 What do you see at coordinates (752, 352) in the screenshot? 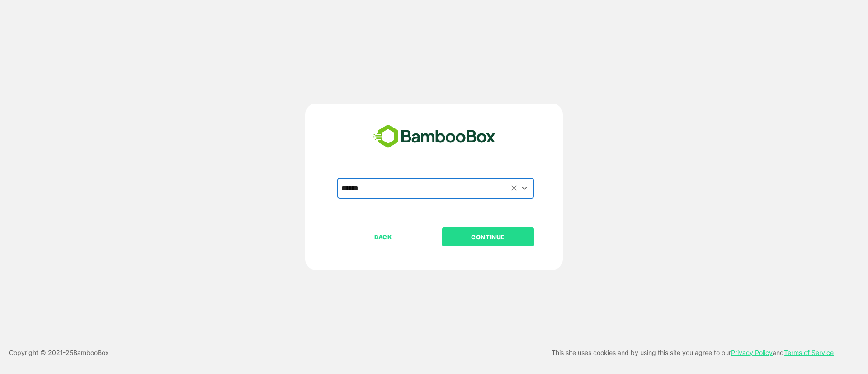
I see `a: Privacy Policy` at bounding box center [752, 352].